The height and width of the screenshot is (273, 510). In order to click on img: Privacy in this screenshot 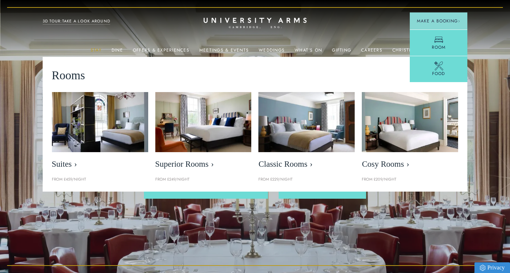, I will do `click(483, 268)`.